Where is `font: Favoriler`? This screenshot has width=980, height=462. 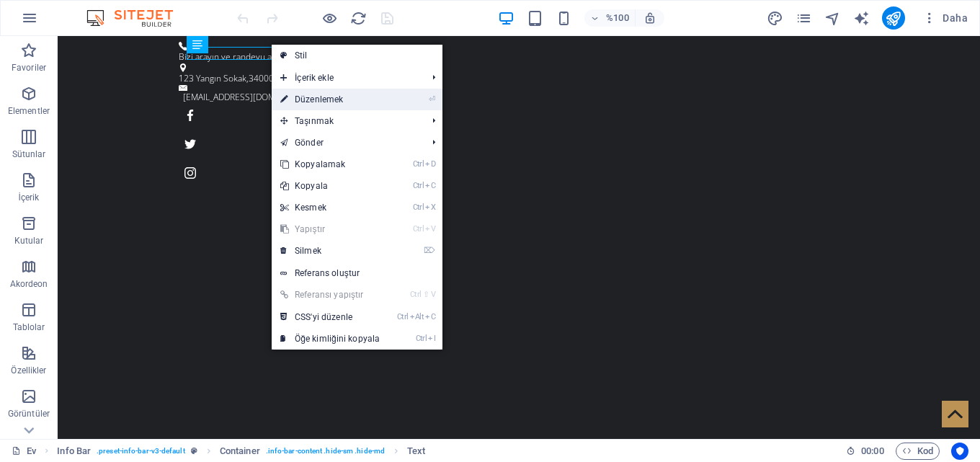
font: Favoriler is located at coordinates (29, 67).